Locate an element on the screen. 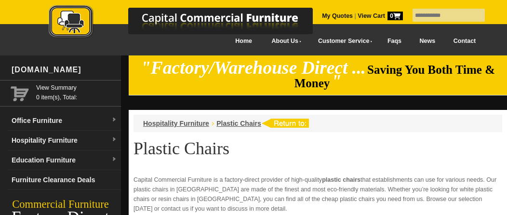 The image size is (507, 215). a: View Summary is located at coordinates (77, 88).